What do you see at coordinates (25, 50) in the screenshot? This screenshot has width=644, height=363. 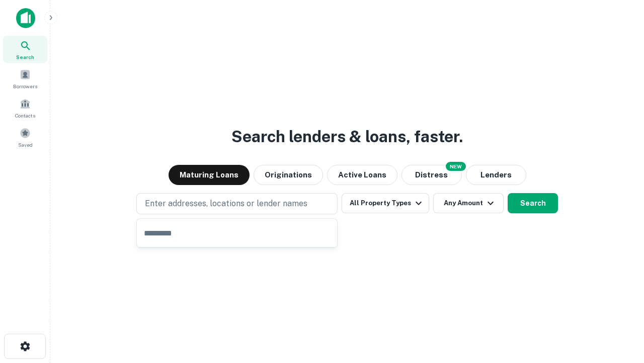 I see `div: Search` at bounding box center [25, 50].